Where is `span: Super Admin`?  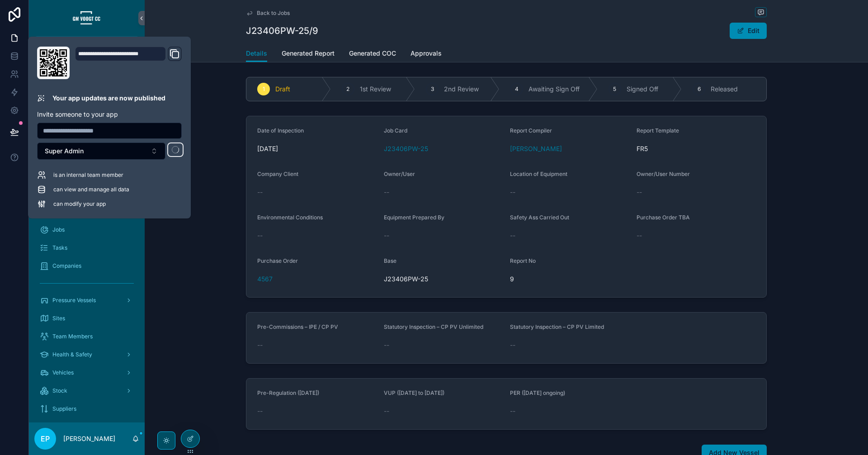 span: Super Admin is located at coordinates (64, 151).